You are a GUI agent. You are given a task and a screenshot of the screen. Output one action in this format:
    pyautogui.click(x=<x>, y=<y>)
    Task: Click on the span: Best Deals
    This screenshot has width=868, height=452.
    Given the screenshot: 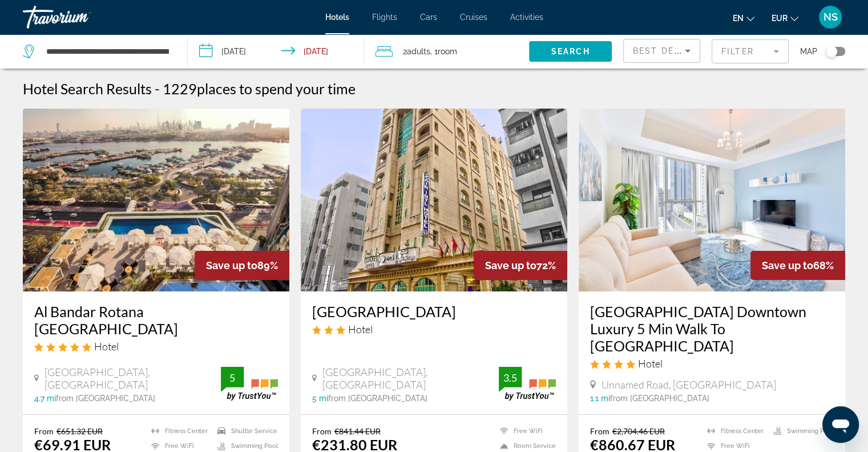 What is the action you would take?
    pyautogui.click(x=663, y=51)
    